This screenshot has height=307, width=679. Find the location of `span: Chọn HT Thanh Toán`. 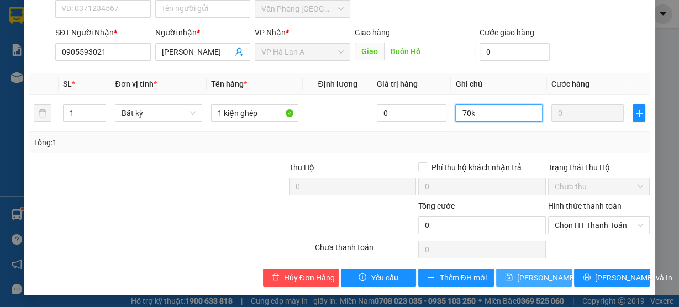

span: Chọn HT Thanh Toán is located at coordinates (599, 226).